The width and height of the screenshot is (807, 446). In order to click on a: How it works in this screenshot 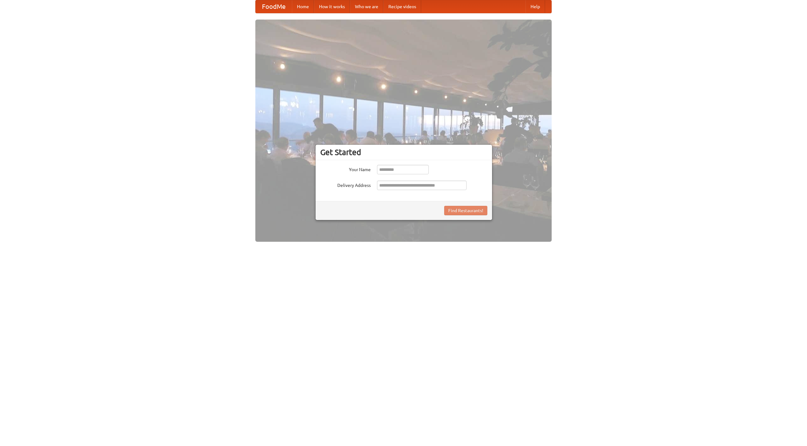, I will do `click(332, 7)`.